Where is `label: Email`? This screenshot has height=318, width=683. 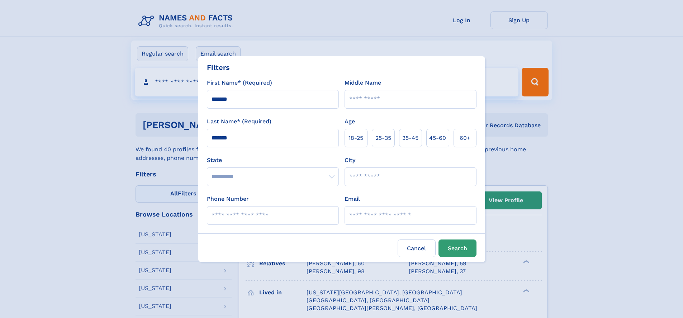
label: Email is located at coordinates (352, 199).